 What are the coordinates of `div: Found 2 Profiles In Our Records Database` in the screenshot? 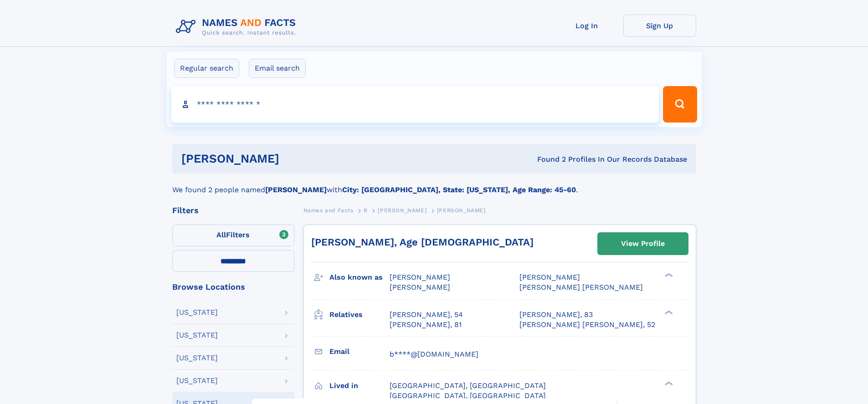 It's located at (547, 159).